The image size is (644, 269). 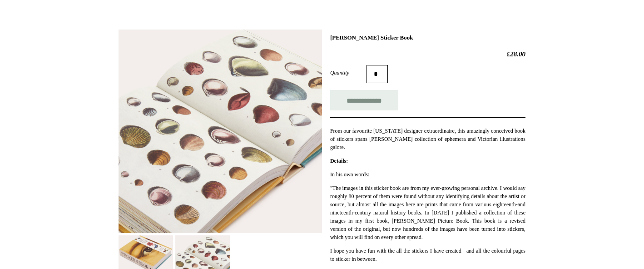 What do you see at coordinates (428, 54) in the screenshot?
I see `h2: £28.00` at bounding box center [428, 54].